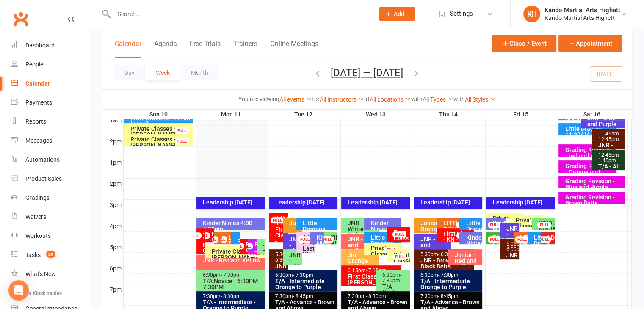 Image resolution: width=644 pixels, height=309 pixels. Describe the element at coordinates (130, 73) in the screenshot. I see `button: Day` at that location.